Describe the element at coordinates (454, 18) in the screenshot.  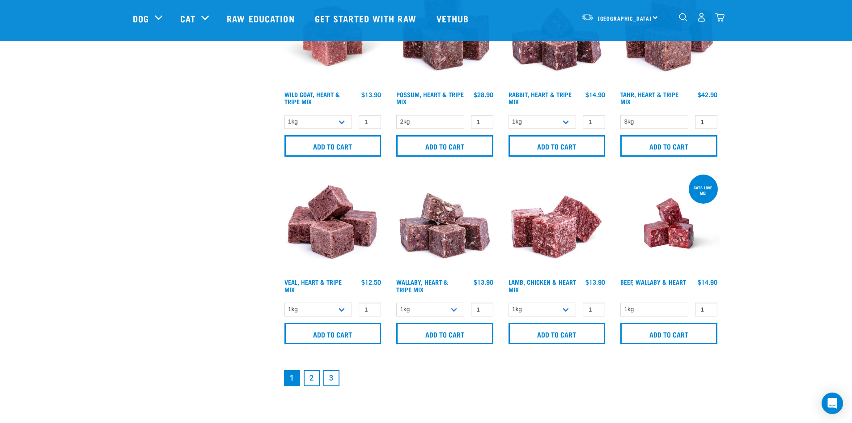
I see `a: Vethub` at that location.